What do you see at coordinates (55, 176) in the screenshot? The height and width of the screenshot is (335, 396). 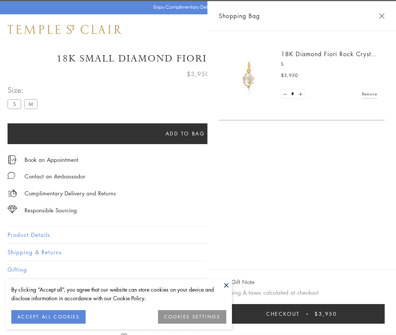 I see `div: Contact an Ambassador` at bounding box center [55, 176].